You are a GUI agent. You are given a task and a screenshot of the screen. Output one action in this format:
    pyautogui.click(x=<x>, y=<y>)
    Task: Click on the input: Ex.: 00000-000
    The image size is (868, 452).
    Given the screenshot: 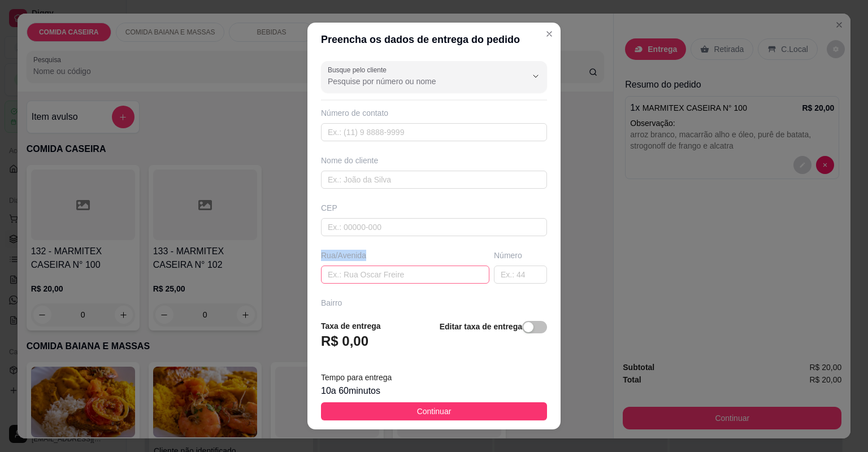 What is the action you would take?
    pyautogui.click(x=434, y=227)
    